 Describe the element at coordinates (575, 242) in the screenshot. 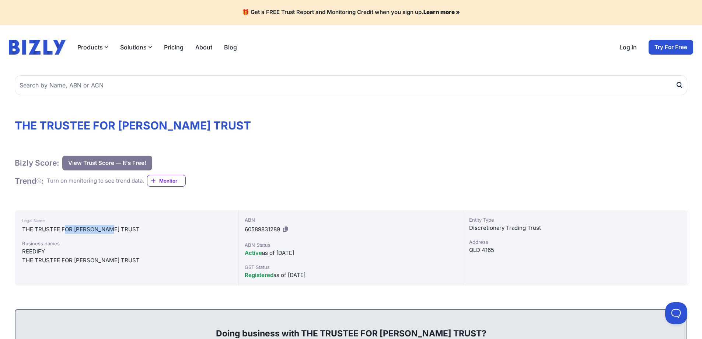

I see `div: Address` at that location.